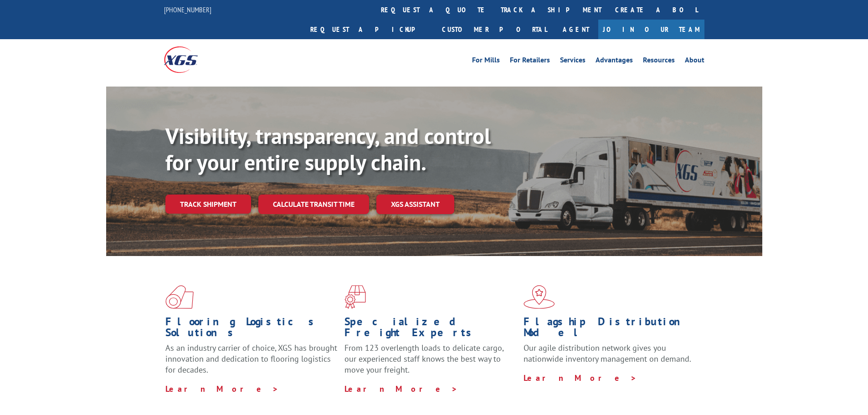 Image resolution: width=868 pixels, height=415 pixels. What do you see at coordinates (208, 204) in the screenshot?
I see `a: Track shipment` at bounding box center [208, 204].